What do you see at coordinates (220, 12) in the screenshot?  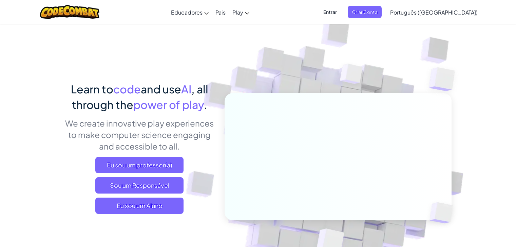 I see `a: Pais` at bounding box center [220, 12].